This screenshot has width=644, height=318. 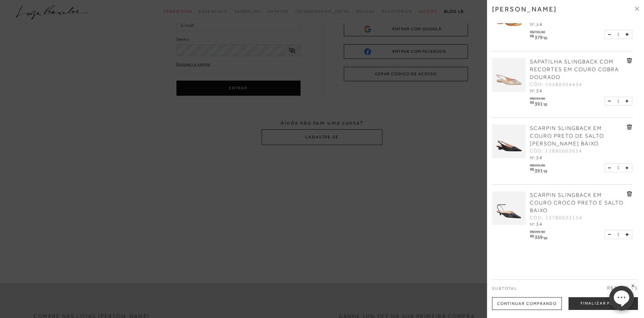 I want to click on span: 94, so click(x=545, y=238).